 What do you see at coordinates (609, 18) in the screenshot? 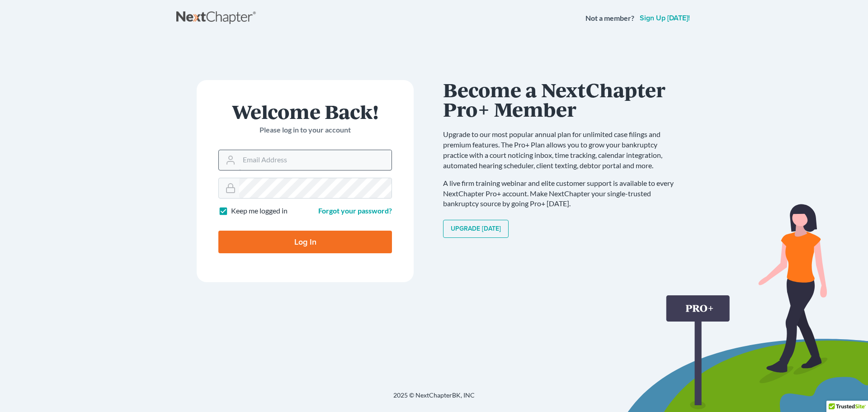
I see `strong: Not a member?` at bounding box center [609, 18].